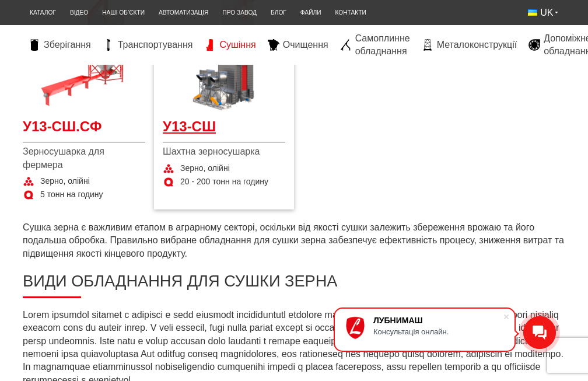 This screenshot has width=588, height=381. Describe the element at coordinates (238, 45) in the screenshot. I see `span: Сушіння` at that location.